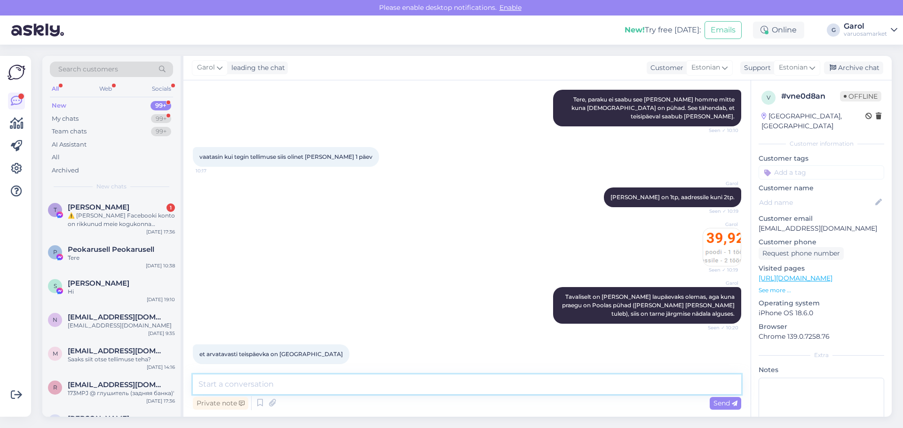 This screenshot has height=428, width=903. Describe the element at coordinates (55, 354) in the screenshot. I see `span: m` at that location.